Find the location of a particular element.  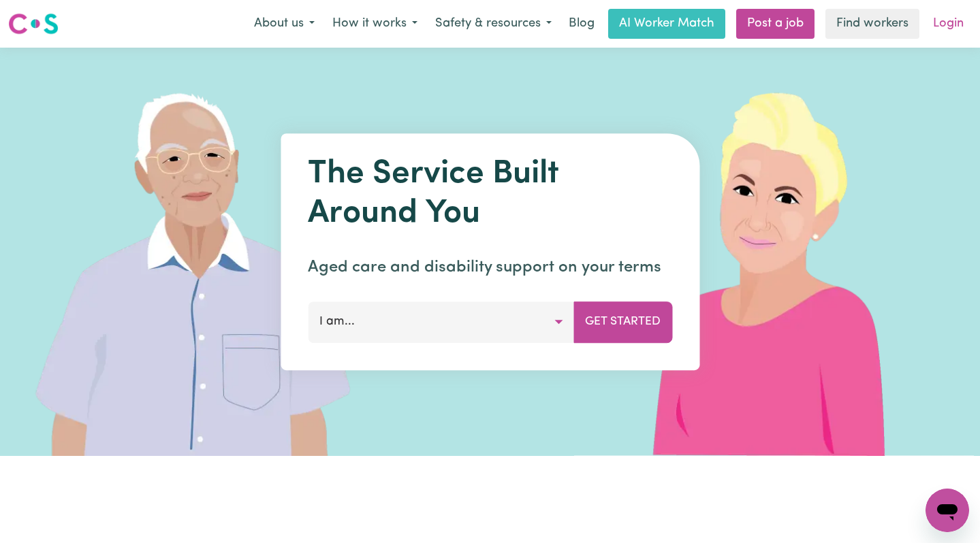

a: Post a job is located at coordinates (775, 24).